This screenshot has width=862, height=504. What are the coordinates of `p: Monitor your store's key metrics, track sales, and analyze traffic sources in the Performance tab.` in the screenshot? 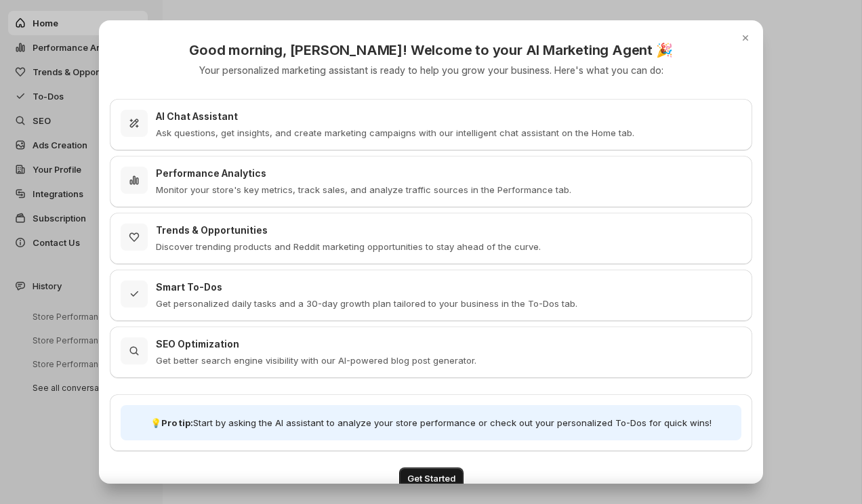 It's located at (364, 190).